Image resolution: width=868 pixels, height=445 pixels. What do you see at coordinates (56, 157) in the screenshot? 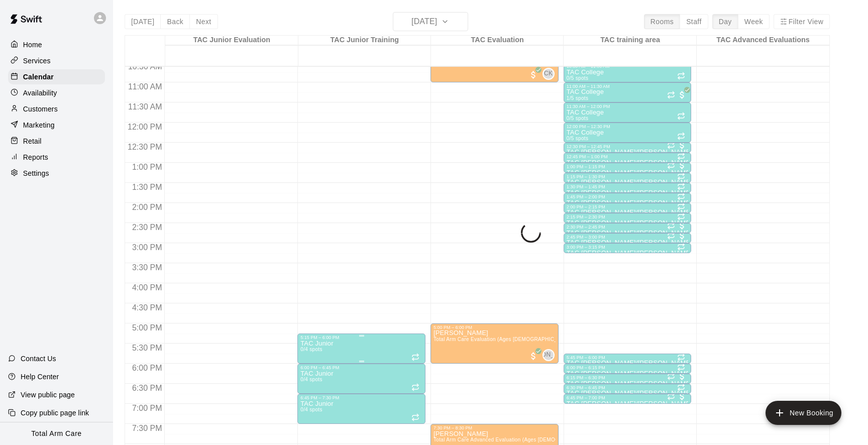
I see `div: Reports` at bounding box center [56, 157].